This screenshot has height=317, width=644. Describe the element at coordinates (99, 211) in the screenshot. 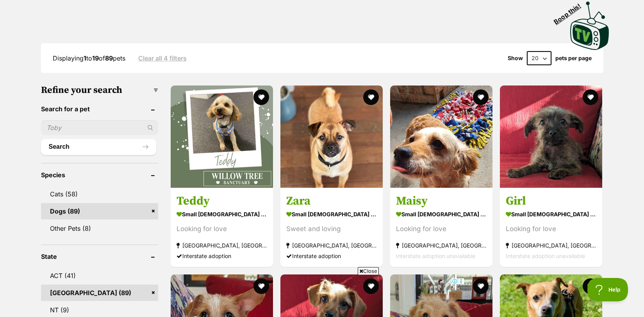

I see `a: Dogs (89)` at that location.